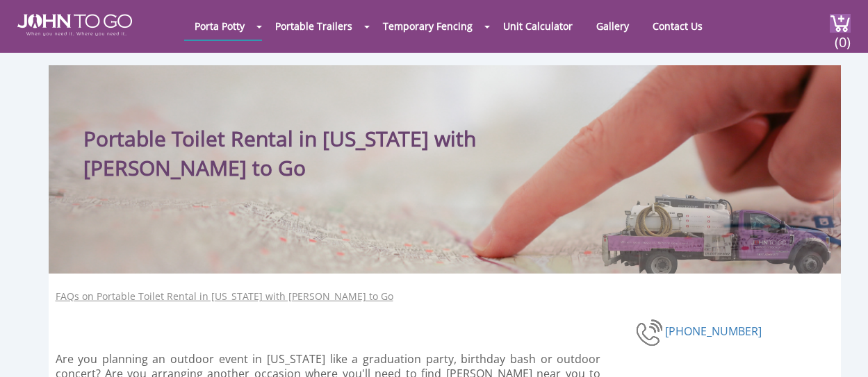 This screenshot has height=377, width=868. Describe the element at coordinates (74, 25) in the screenshot. I see `img: JOHN to go` at that location.